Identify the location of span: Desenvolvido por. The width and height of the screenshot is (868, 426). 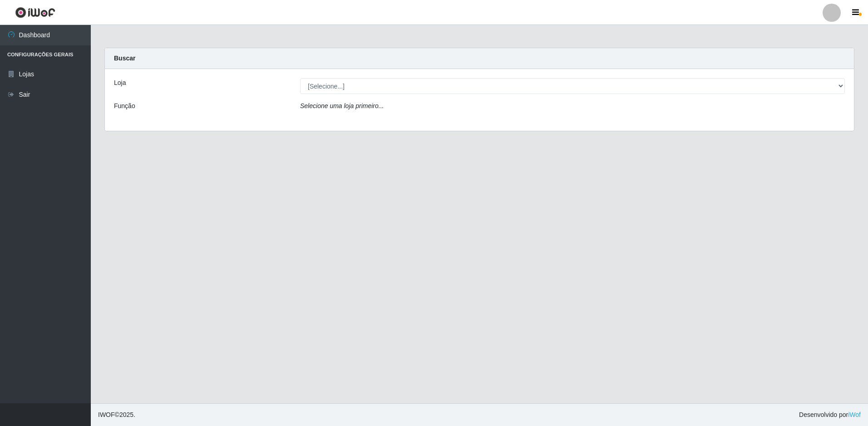
(830, 415).